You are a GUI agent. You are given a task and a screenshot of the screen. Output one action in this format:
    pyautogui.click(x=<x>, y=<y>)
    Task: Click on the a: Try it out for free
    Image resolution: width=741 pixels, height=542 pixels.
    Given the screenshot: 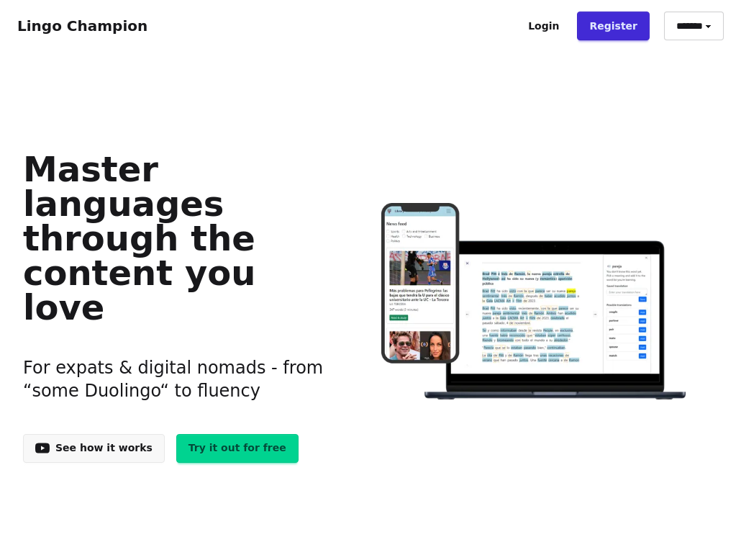 What is the action you would take?
    pyautogui.click(x=238, y=448)
    